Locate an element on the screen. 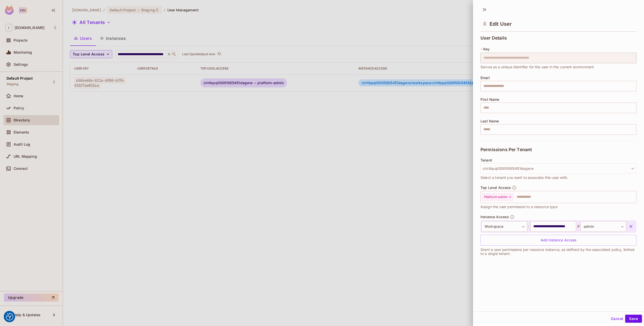 This screenshot has height=326, width=644. span: Last Name is located at coordinates (490, 121).